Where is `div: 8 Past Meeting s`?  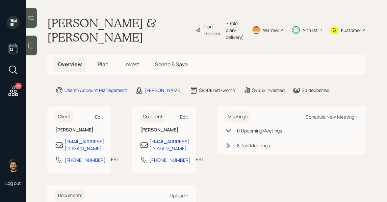 div: 8 Past Meeting s is located at coordinates (254, 145).